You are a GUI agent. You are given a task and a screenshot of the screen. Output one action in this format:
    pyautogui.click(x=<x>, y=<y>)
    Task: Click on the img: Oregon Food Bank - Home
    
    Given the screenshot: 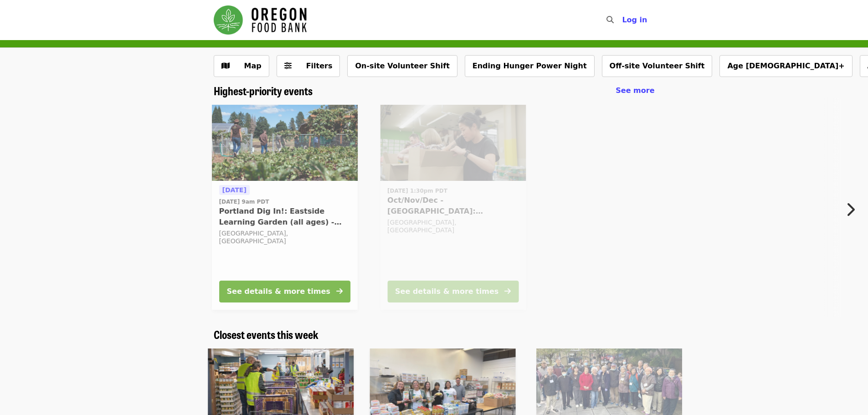 What is the action you would take?
    pyautogui.click(x=260, y=20)
    